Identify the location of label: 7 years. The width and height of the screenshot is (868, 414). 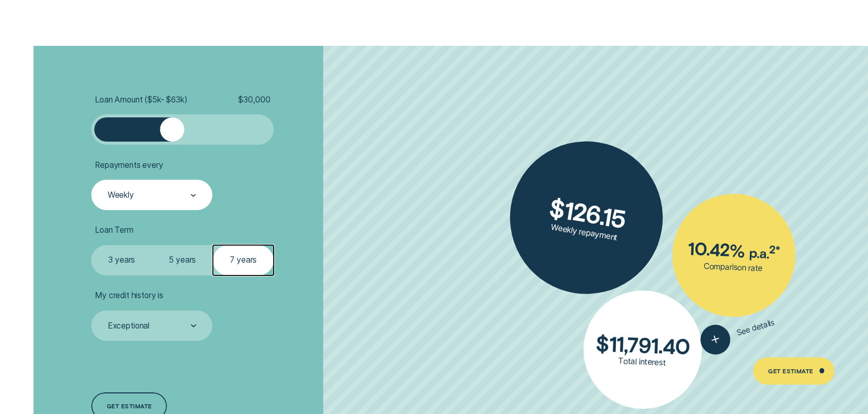
(243, 260).